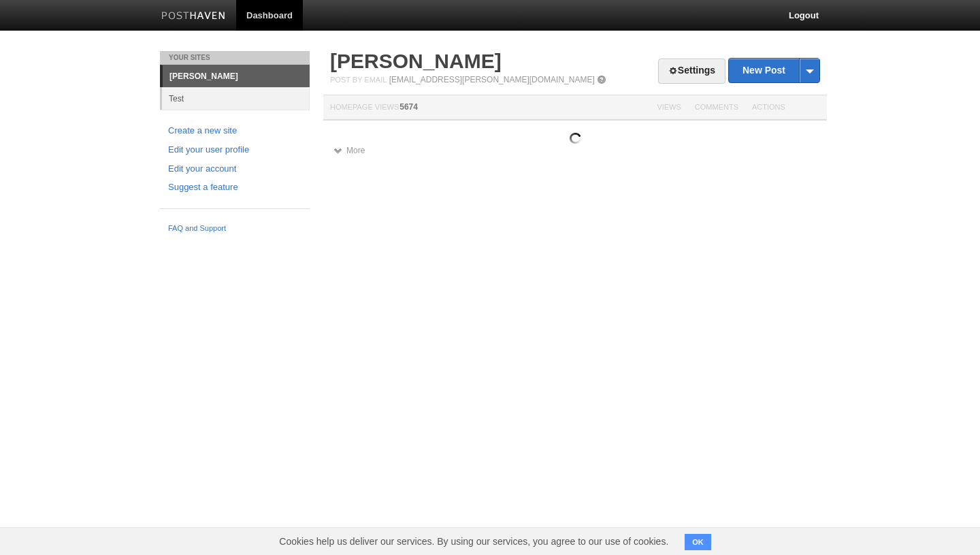 This screenshot has width=980, height=555. What do you see at coordinates (486, 107) in the screenshot?
I see `th: Homepage Views` at bounding box center [486, 107].